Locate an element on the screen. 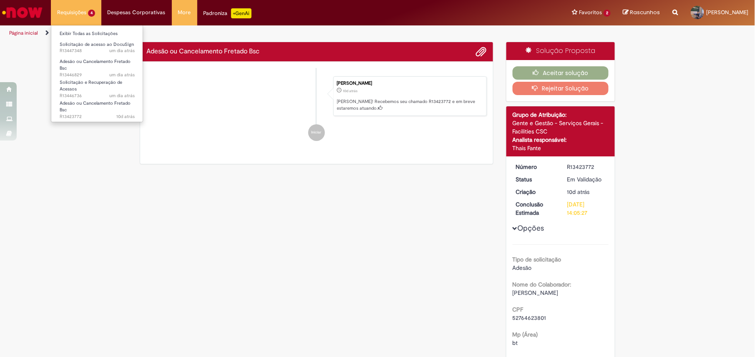 This screenshot has width=755, height=357. ul: Trilhas de página is located at coordinates (252, 33).